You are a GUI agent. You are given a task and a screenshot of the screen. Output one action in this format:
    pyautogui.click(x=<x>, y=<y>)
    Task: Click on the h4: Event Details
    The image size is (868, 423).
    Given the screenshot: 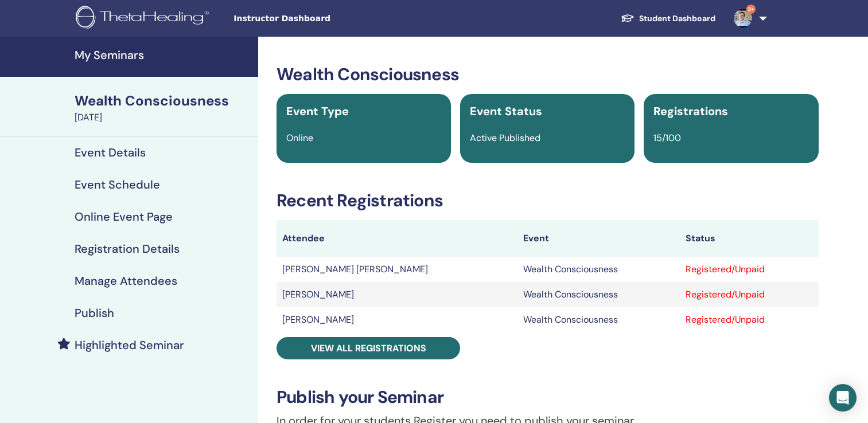 What is the action you would take?
    pyautogui.click(x=110, y=153)
    